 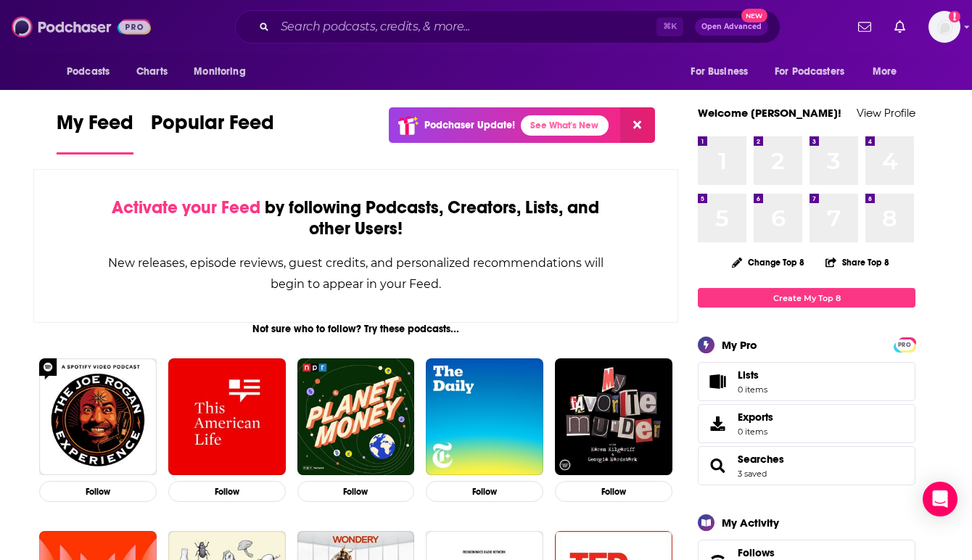 I want to click on a: Popular Feed, so click(x=212, y=132).